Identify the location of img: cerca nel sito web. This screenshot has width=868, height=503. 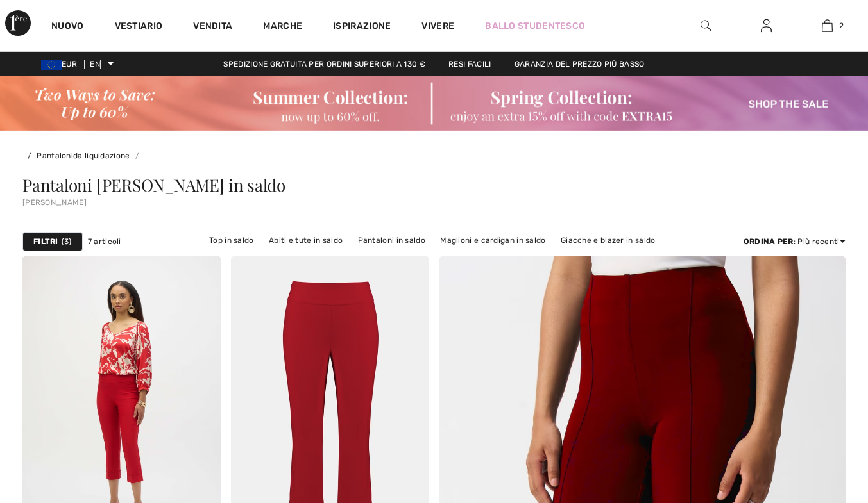
(705, 26).